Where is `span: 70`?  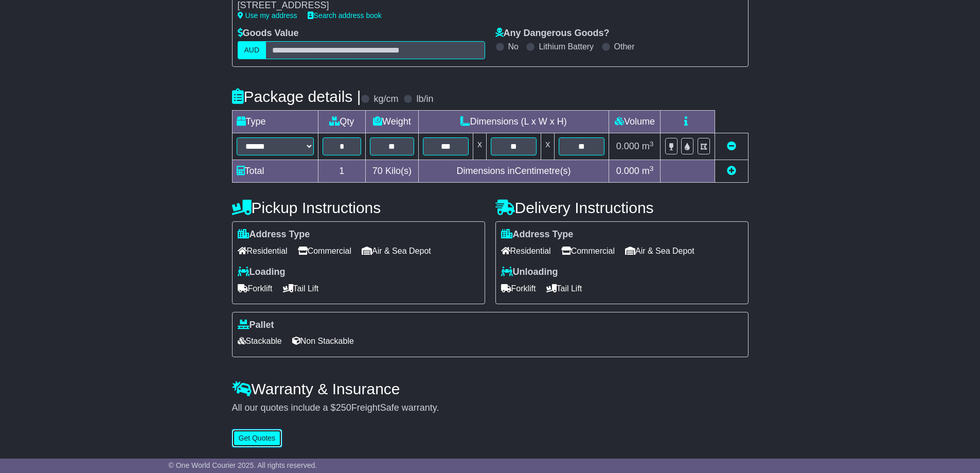 span: 70 is located at coordinates (378, 171).